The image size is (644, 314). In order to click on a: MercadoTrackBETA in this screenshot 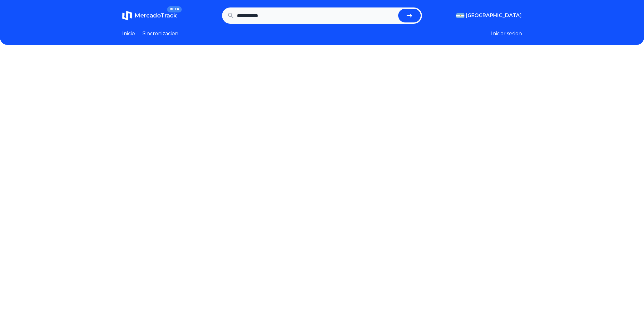, I will do `click(149, 16)`.